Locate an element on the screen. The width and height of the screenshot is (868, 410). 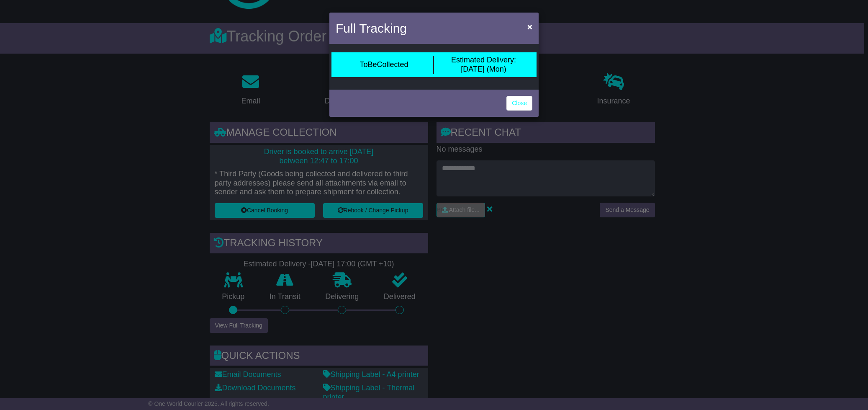
a: Close is located at coordinates (519, 103).